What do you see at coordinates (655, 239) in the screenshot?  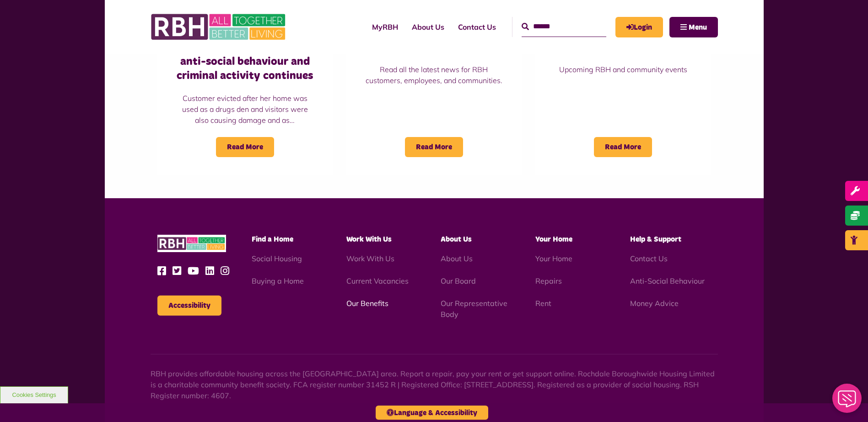 I see `span: Help & Support` at bounding box center [655, 239].